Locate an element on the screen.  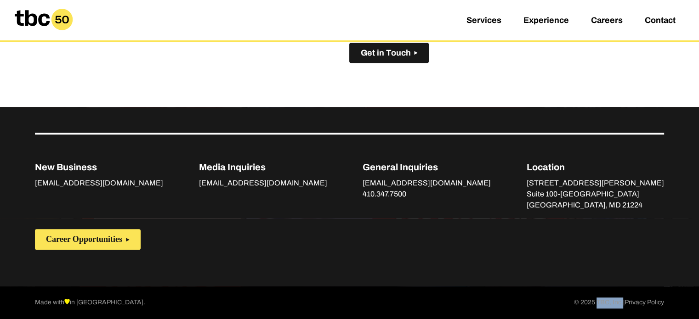
span: Career Opportunities is located at coordinates (84, 239).